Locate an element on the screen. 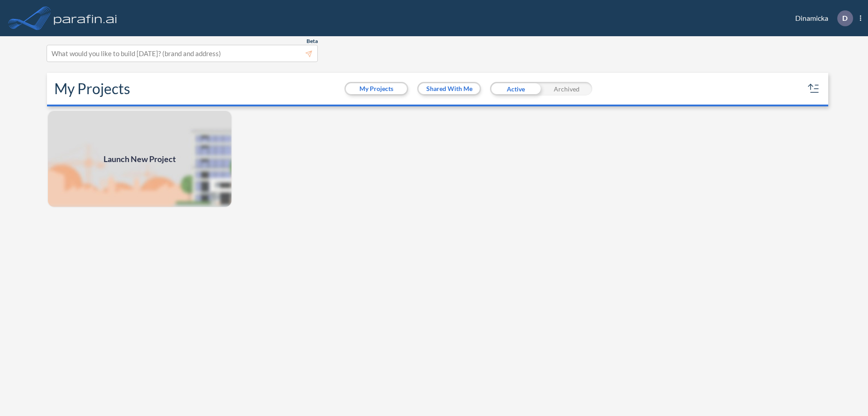  button: Shared With Me is located at coordinates (449, 89).